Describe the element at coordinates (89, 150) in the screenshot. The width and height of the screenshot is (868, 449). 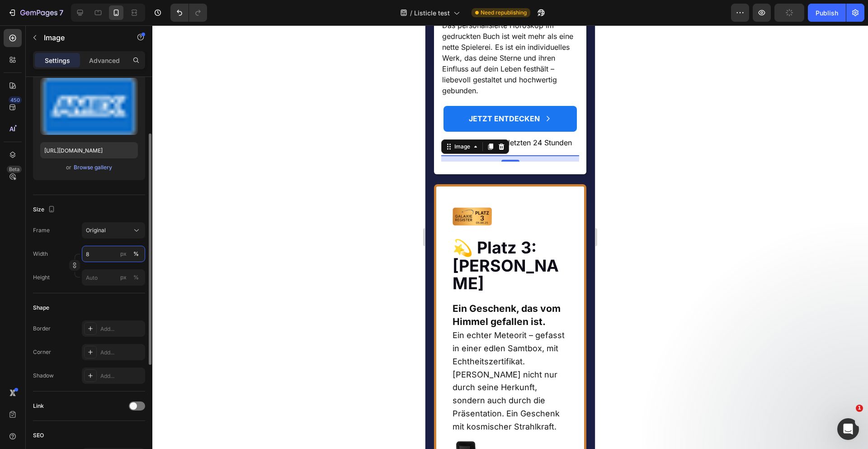
I see `input: https://example.com/image.jpg` at that location.